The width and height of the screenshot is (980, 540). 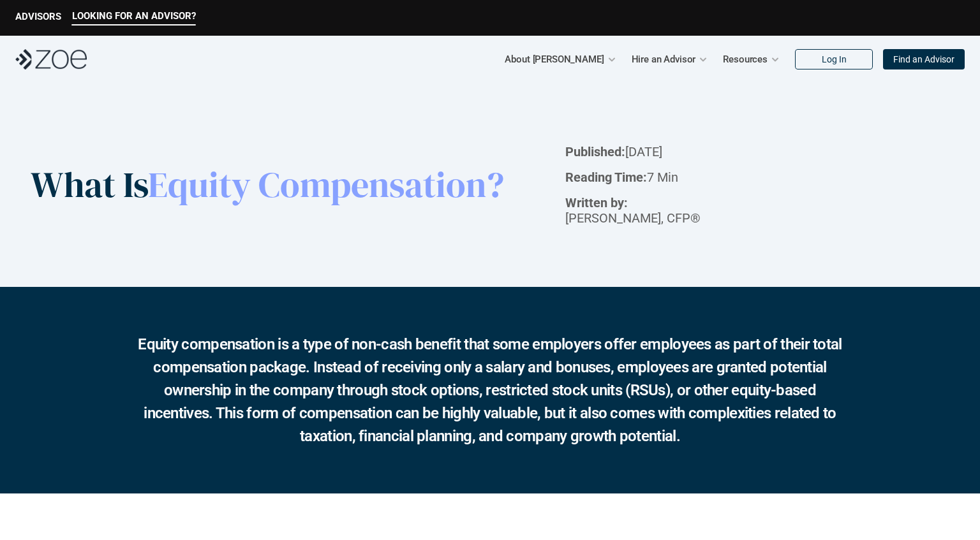 I want to click on strong: Written by:, so click(x=597, y=203).